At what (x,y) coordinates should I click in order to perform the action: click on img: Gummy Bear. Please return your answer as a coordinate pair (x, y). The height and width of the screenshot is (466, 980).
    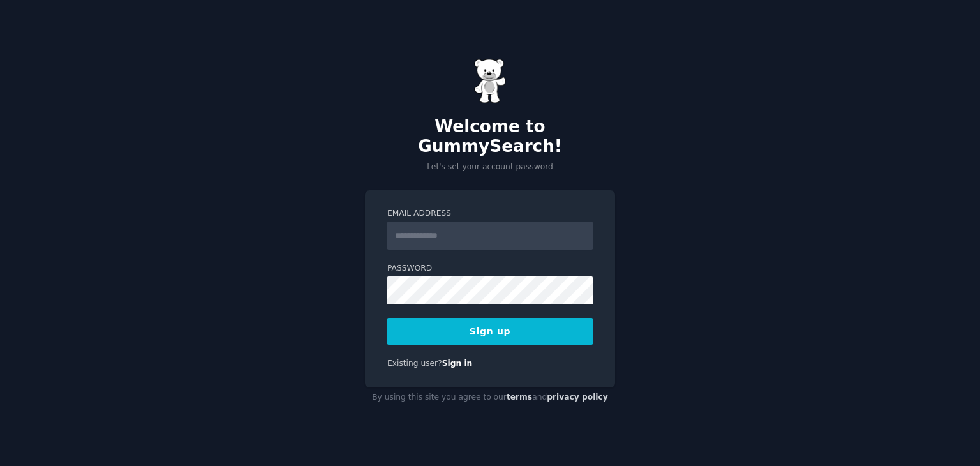
    Looking at the image, I should click on (490, 81).